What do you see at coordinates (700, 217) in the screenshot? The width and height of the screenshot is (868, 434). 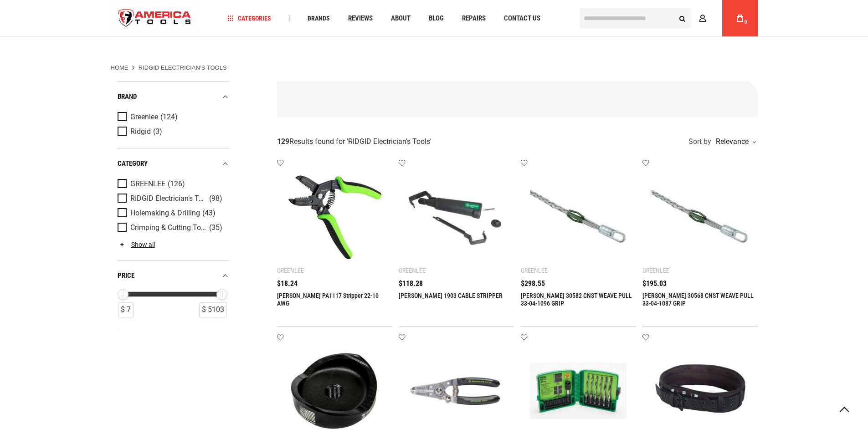 I see `img: GREENLEE 30568 CNST WEAVE PULL 33-04-1087 GRIP` at bounding box center [700, 217].